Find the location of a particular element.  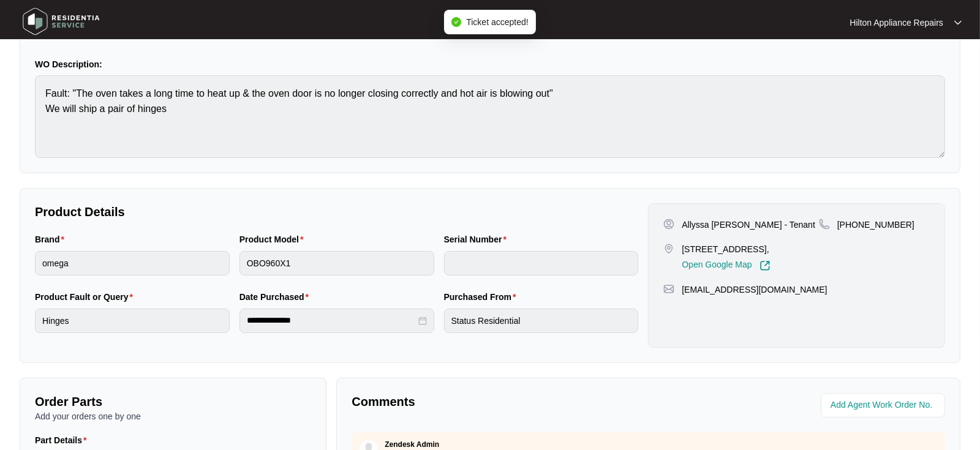

input: Product Model is located at coordinates (337, 264).